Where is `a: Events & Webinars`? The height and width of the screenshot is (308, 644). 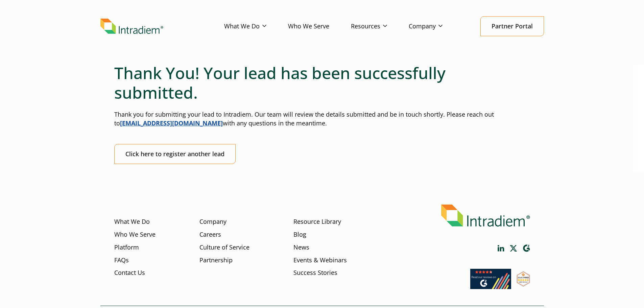
a: Events & Webinars is located at coordinates (320, 260).